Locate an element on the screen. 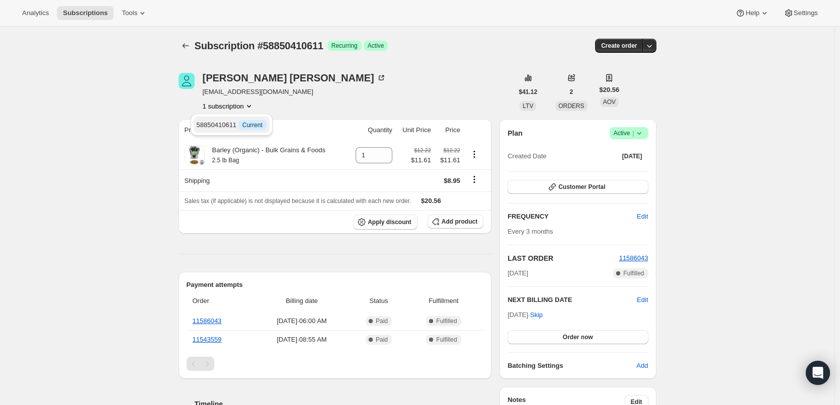  span: Help is located at coordinates (752, 13).